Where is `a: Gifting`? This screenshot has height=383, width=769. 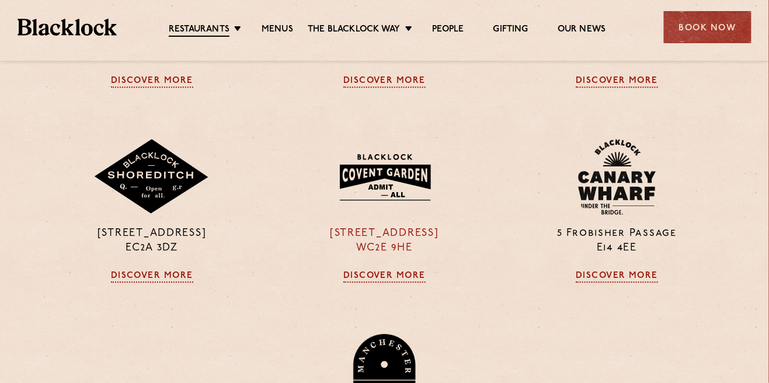
a: Gifting is located at coordinates (511, 30).